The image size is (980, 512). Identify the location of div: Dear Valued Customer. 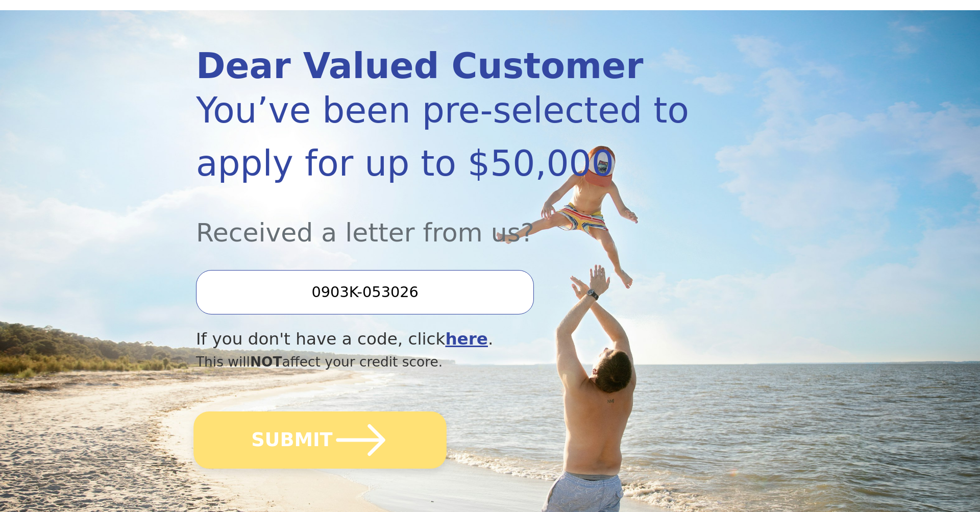
(446, 66).